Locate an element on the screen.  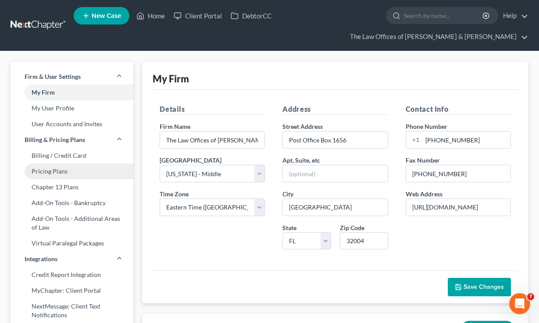
label: Apt, Suite, etc is located at coordinates (301, 160).